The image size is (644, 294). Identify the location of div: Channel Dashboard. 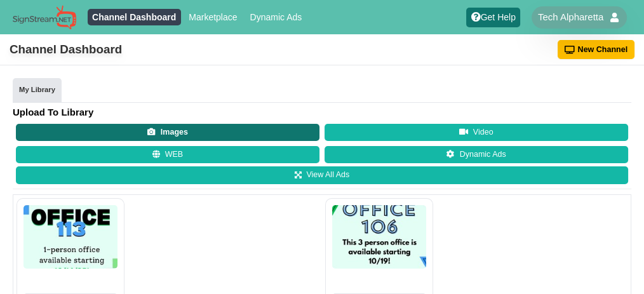
(66, 50).